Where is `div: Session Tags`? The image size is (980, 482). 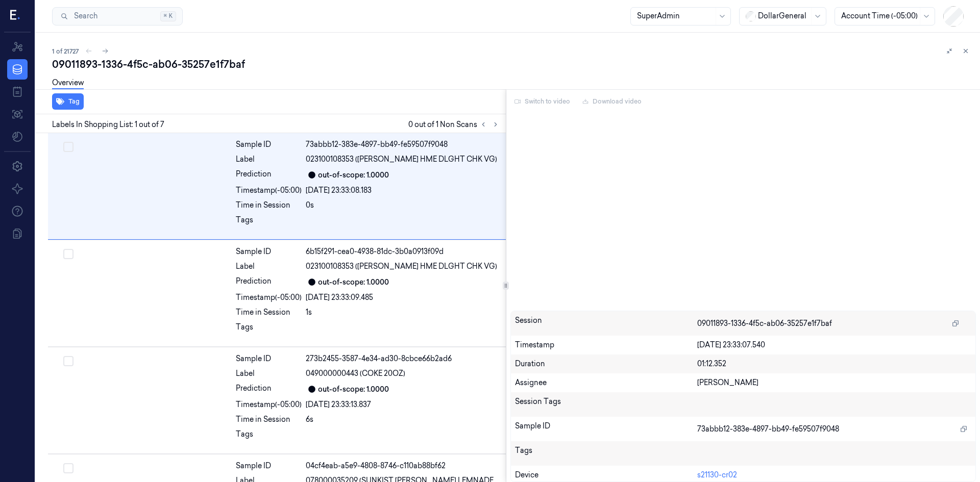
div: Session Tags is located at coordinates (607, 404).